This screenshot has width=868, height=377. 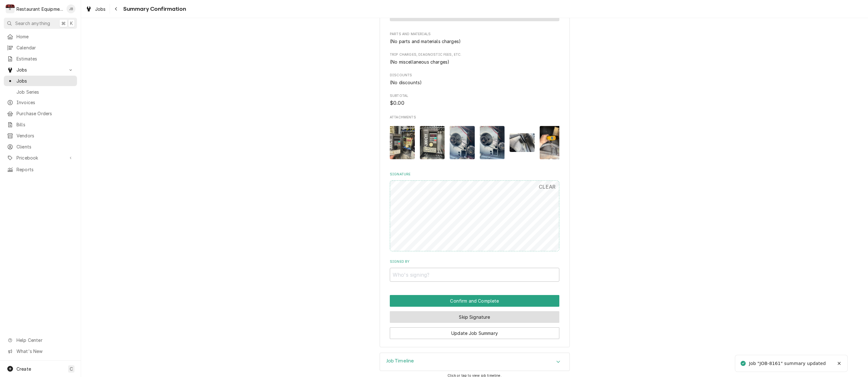 What do you see at coordinates (40, 136) in the screenshot?
I see `a: Vendors` at bounding box center [40, 136].